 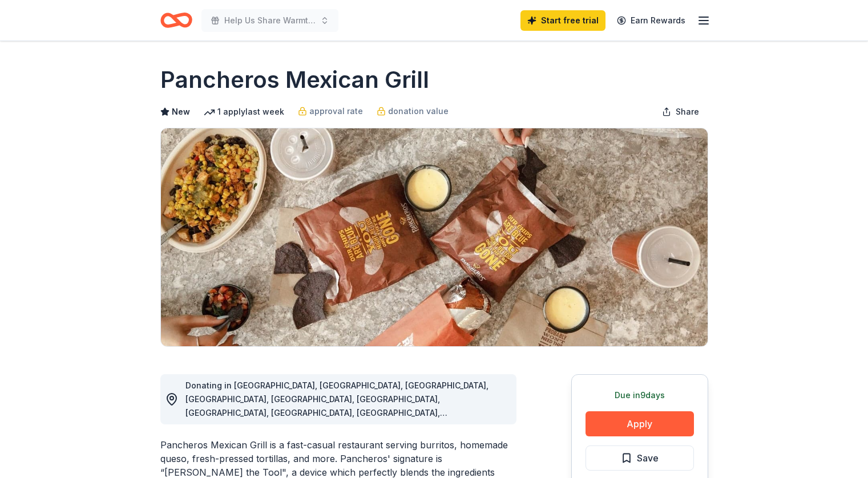 I want to click on div: 1 apply last week, so click(x=244, y=112).